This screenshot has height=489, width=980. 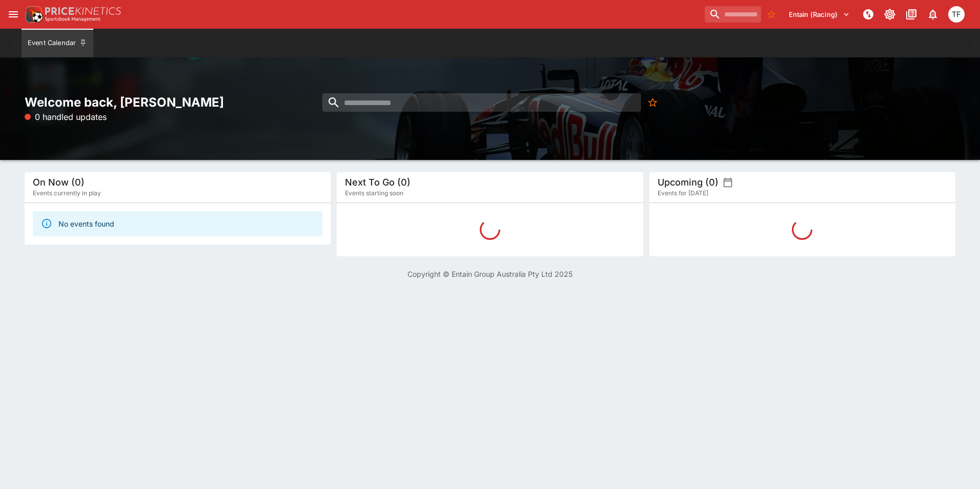 I want to click on h5: Next To Go (0), so click(x=377, y=182).